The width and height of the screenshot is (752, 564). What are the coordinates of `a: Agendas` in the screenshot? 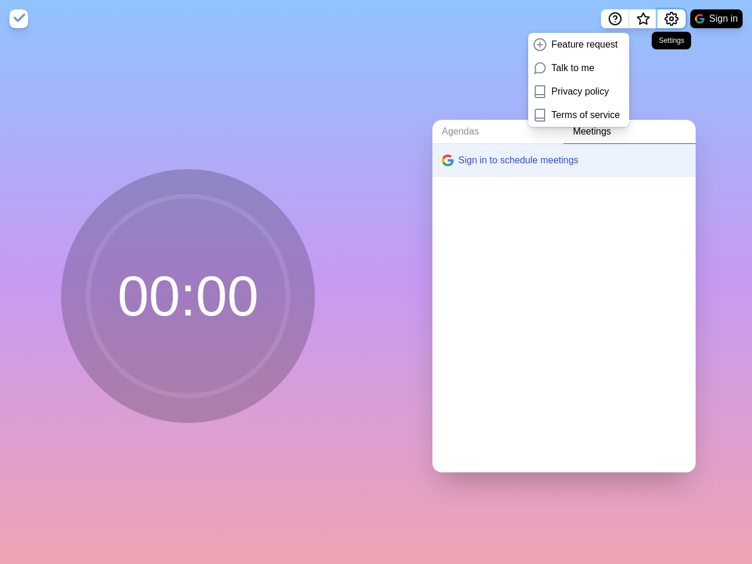 It's located at (498, 132).